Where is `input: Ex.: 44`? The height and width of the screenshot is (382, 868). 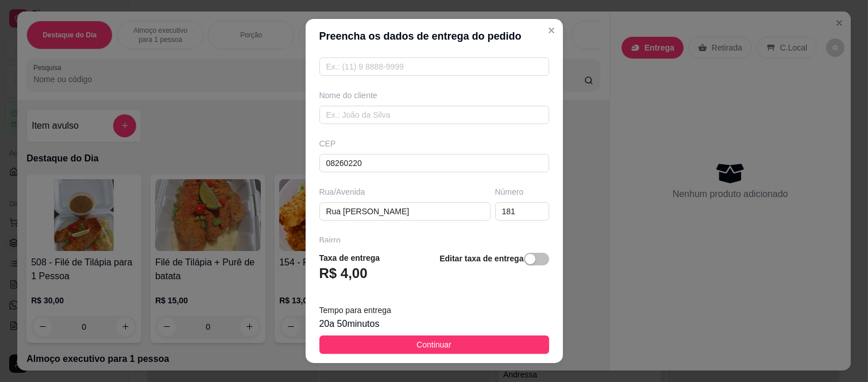 input: Ex.: 44 is located at coordinates (522, 211).